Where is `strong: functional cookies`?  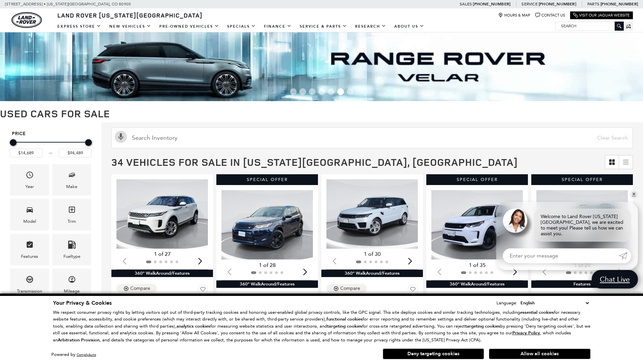 strong: functional cookies is located at coordinates (344, 319).